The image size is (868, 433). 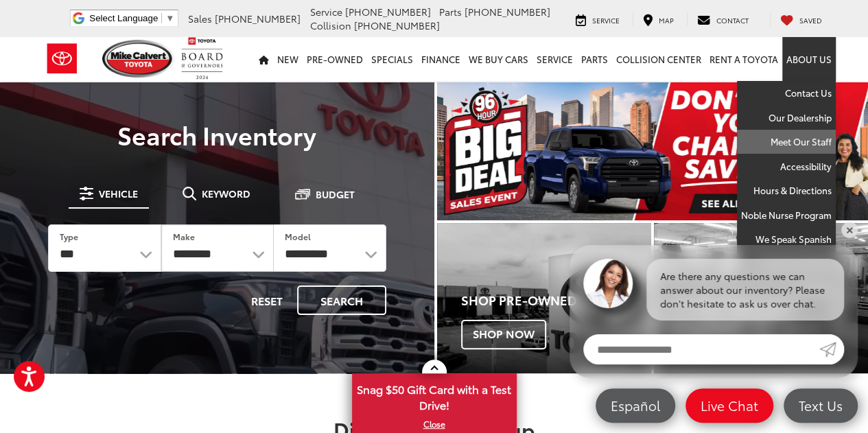 I want to click on span: Saved, so click(x=810, y=19).